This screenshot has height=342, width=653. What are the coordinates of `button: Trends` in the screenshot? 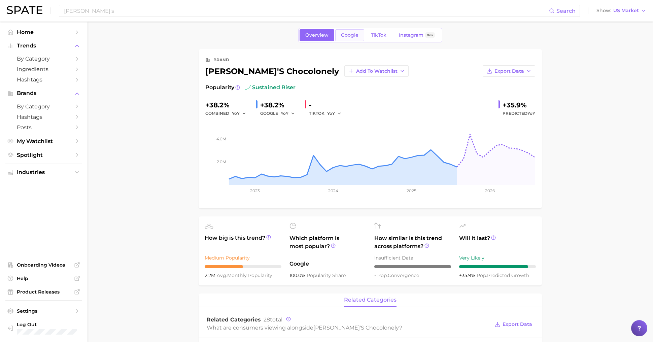 It's located at (44, 46).